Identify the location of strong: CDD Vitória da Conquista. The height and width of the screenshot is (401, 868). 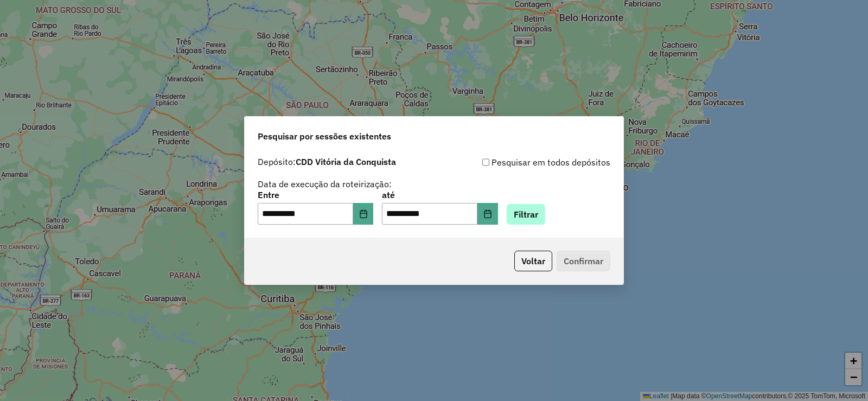
(346, 162).